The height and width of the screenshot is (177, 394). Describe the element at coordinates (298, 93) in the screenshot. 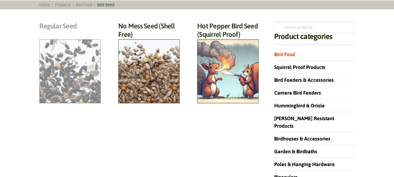

I see `a: Camera Bird Feeders` at that location.